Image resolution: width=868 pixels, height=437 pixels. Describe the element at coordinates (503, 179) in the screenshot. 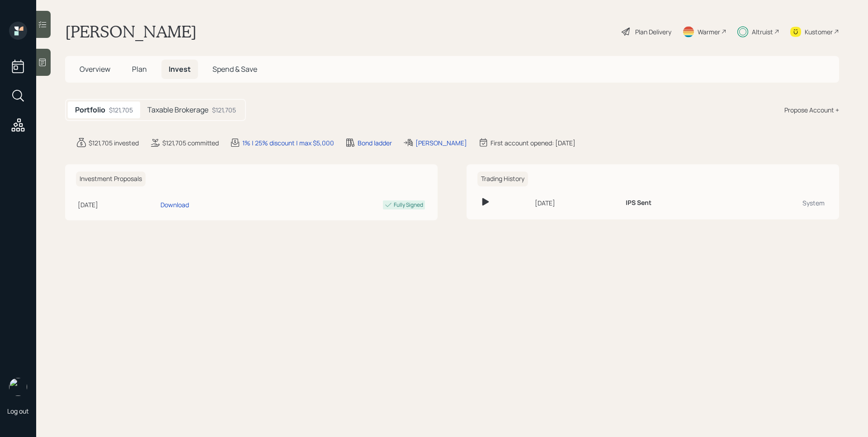

I see `h6: Trading History` at that location.